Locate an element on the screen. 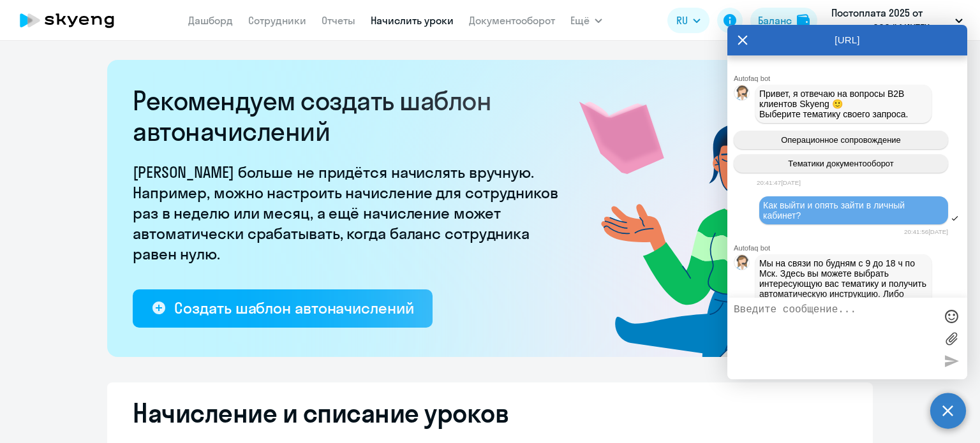  label: Лимит 10 файлов is located at coordinates (951, 339).